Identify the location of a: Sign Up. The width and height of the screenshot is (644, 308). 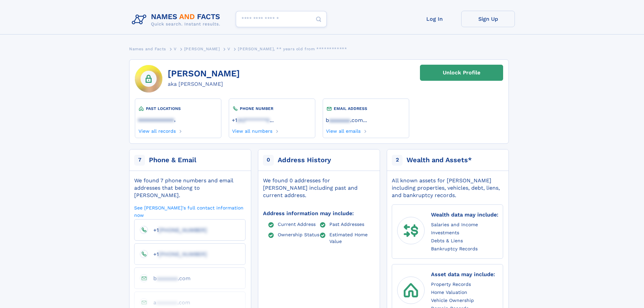
(488, 19).